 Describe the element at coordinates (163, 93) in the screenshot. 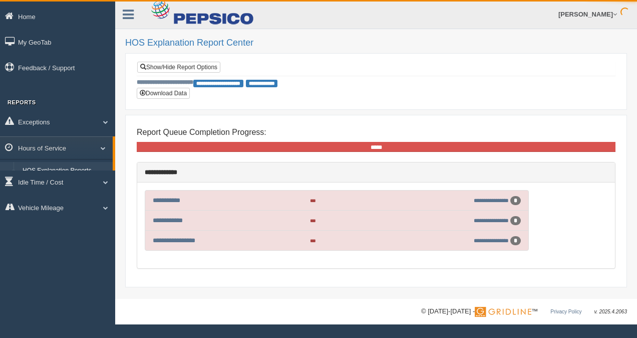

I see `button: Download Data` at that location.